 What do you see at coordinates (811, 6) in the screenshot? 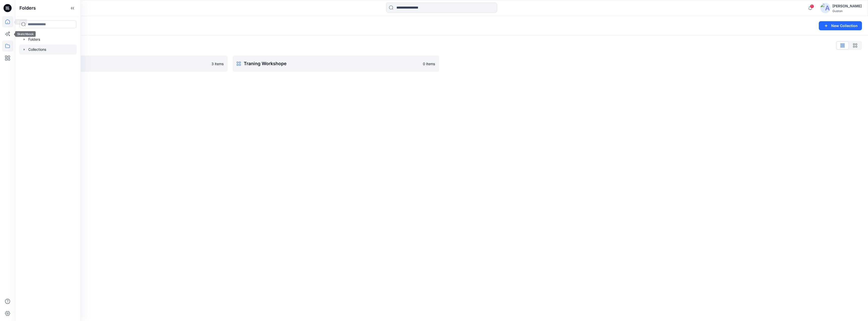
I see `span: 1` at bounding box center [811, 6].